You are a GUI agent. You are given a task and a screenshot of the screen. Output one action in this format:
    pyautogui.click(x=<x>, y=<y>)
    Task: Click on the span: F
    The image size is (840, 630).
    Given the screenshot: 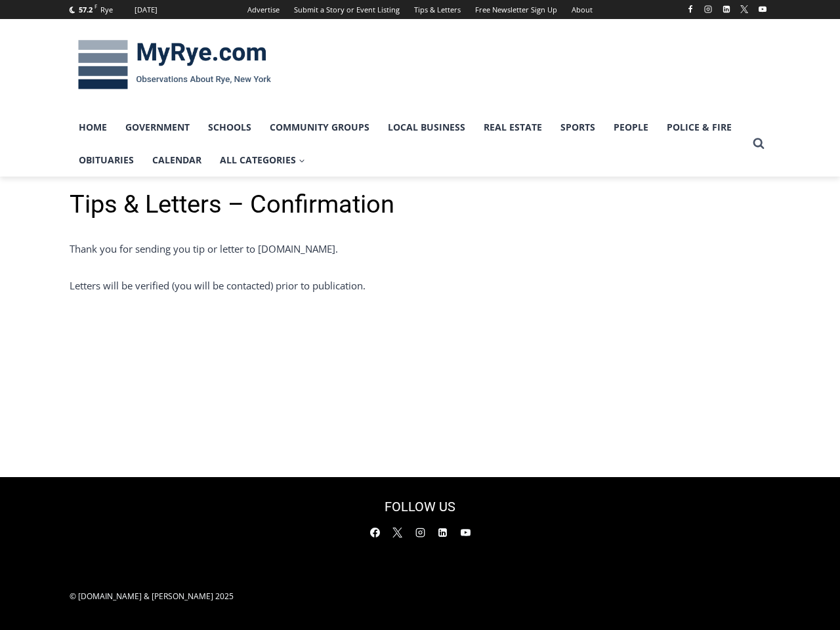 What is the action you would take?
    pyautogui.click(x=96, y=6)
    